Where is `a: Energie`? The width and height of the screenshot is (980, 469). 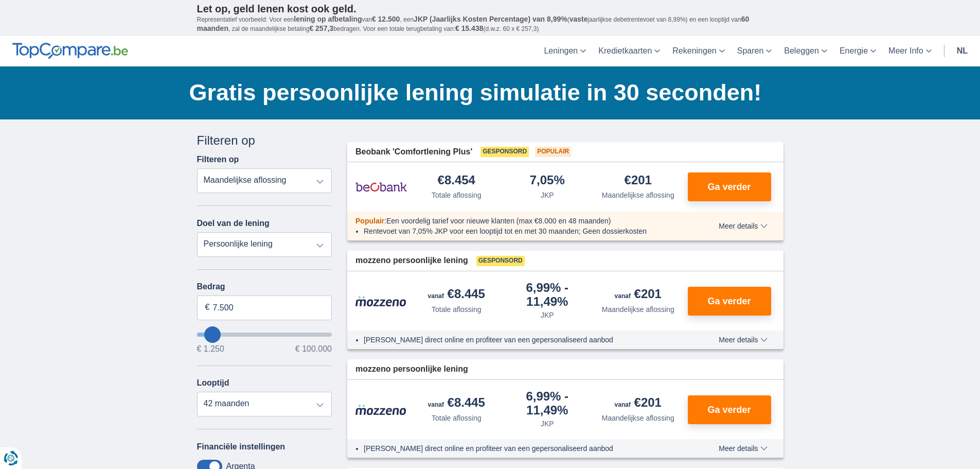 a: Energie is located at coordinates (858, 51).